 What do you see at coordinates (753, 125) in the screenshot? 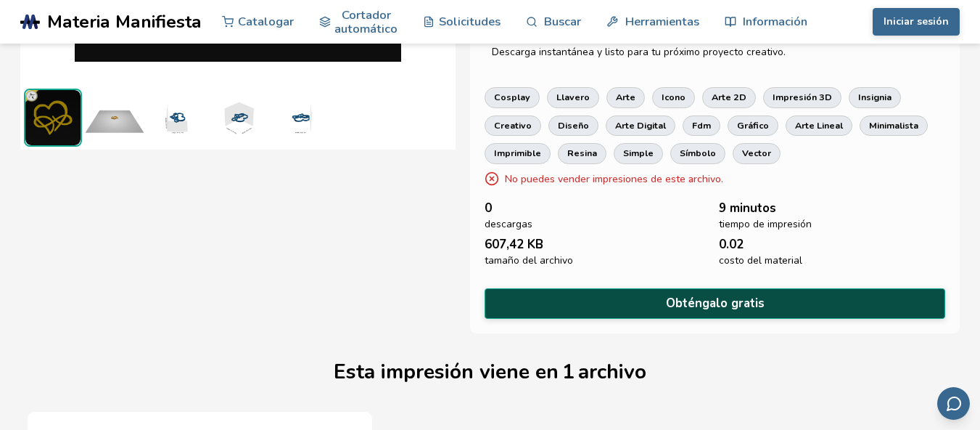
I see `font: gráfico` at bounding box center [753, 125].